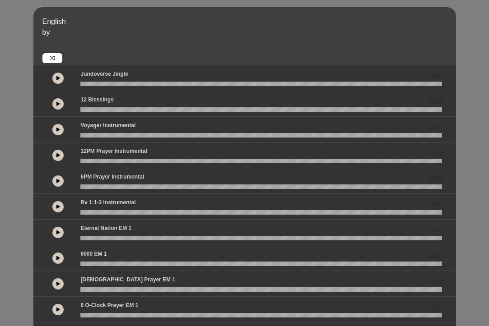 This screenshot has width=489, height=326. I want to click on p: Voyager Instrumental, so click(108, 125).